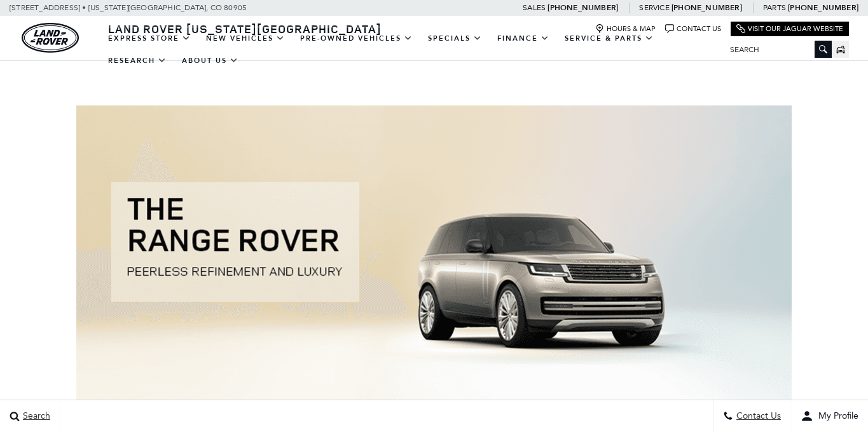 This screenshot has height=432, width=868. Describe the element at coordinates (523, 38) in the screenshot. I see `a: Finance` at that location.